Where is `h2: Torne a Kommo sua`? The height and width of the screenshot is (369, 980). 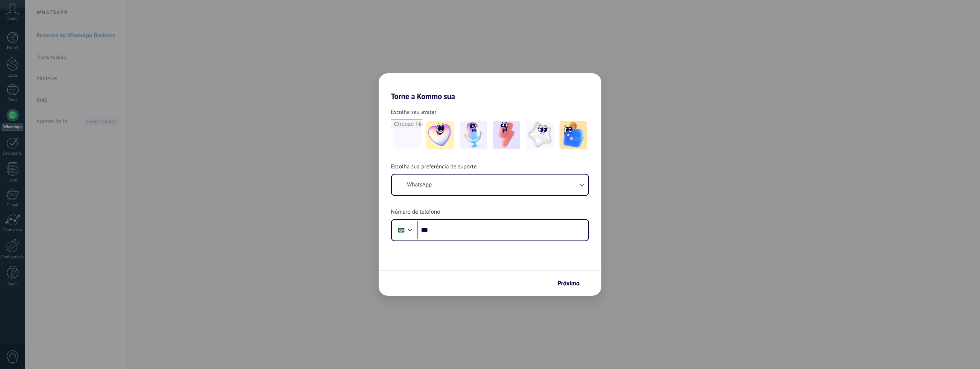 h2: Torne a Kommo sua is located at coordinates (490, 87).